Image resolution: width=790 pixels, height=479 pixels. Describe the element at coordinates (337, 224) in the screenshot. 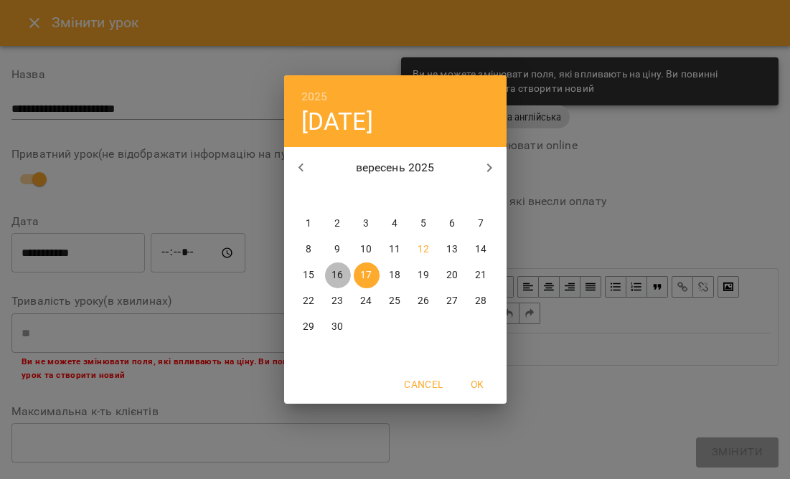

I see `p: 2` at that location.